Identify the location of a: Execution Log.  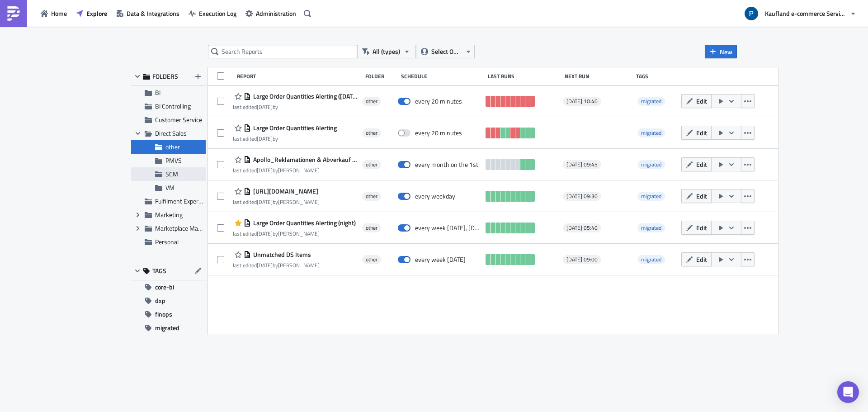
(212, 13).